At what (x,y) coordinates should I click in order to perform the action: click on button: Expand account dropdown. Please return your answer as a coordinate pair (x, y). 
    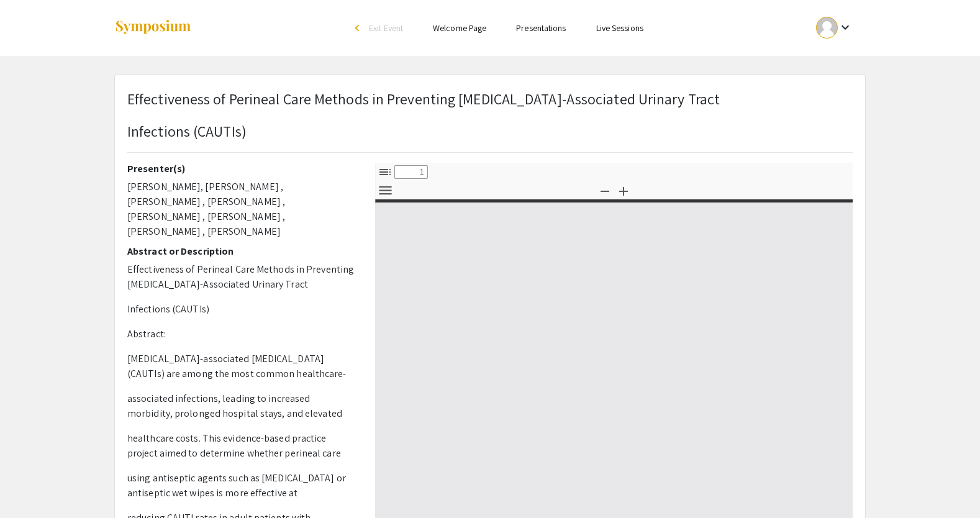
    Looking at the image, I should click on (834, 27).